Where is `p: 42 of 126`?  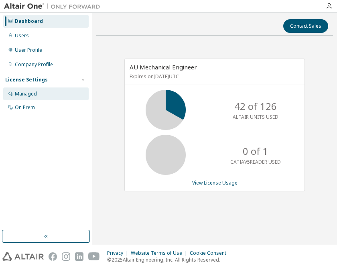 p: 42 of 126 is located at coordinates (255, 106).